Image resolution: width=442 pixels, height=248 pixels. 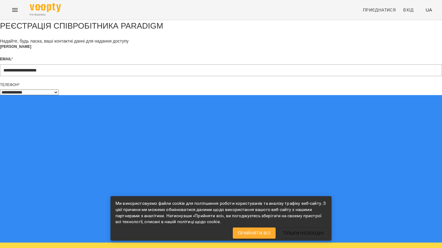 What do you see at coordinates (15, 10) in the screenshot?
I see `button: Menu` at bounding box center [15, 10].